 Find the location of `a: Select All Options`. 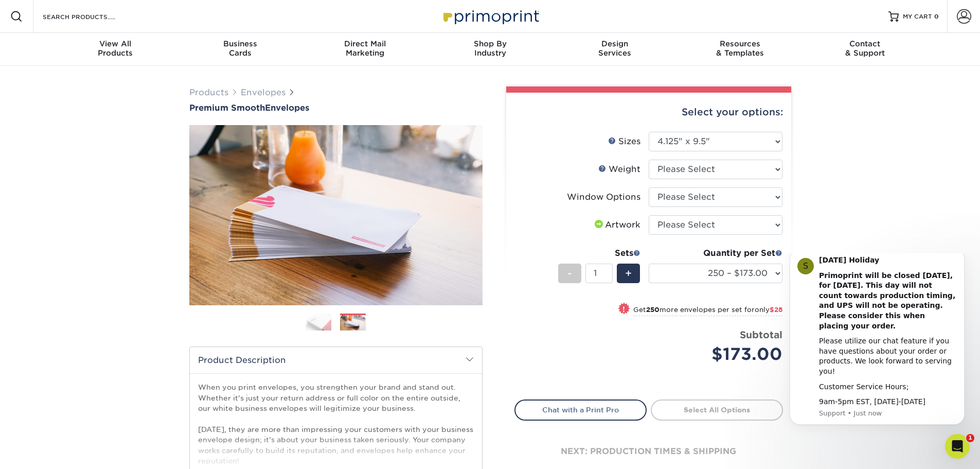

a: Select All Options is located at coordinates (716, 409).